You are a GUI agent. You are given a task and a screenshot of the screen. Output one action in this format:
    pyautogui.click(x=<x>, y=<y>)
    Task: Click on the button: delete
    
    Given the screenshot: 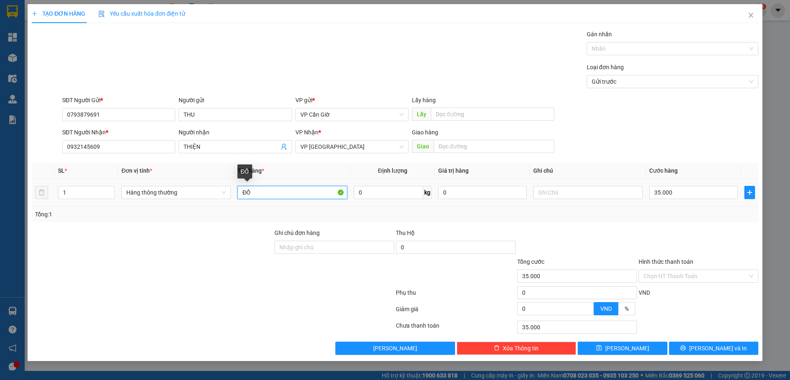 What is the action you would take?
    pyautogui.click(x=42, y=192)
    